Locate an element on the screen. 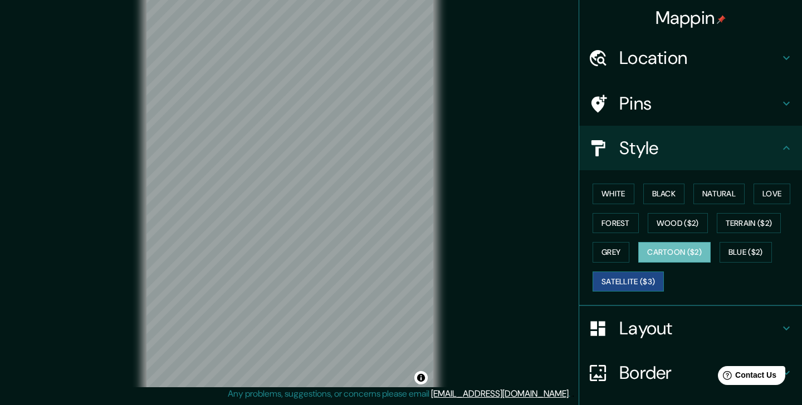 The width and height of the screenshot is (802, 405). button: Love is located at coordinates (772, 194).